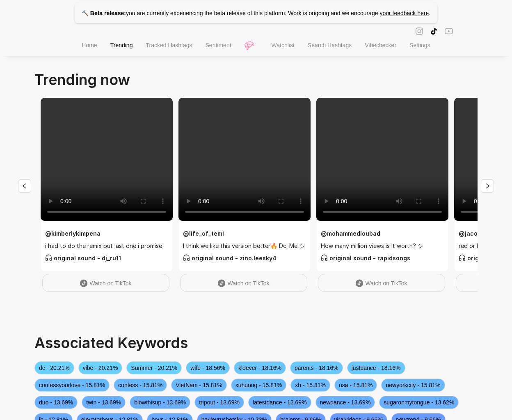  What do you see at coordinates (380, 45) in the screenshot?
I see `span: Vibechecker` at bounding box center [380, 45].